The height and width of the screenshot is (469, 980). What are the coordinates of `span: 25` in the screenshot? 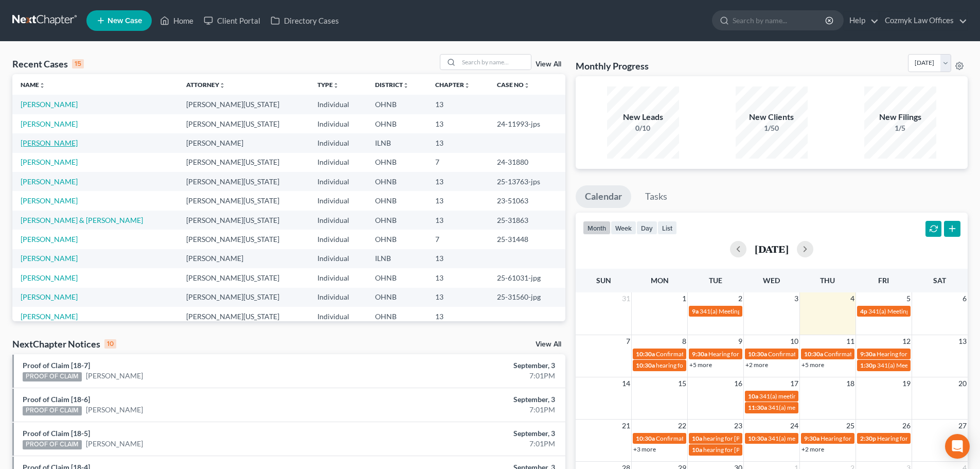 It's located at (850, 426).